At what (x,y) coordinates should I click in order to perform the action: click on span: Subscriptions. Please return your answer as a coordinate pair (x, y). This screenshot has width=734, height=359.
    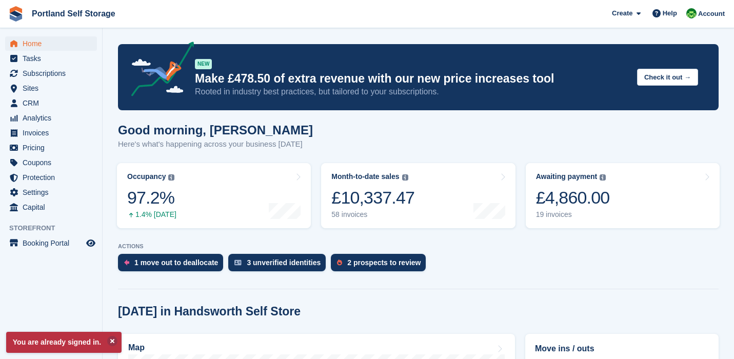
    Looking at the image, I should click on (53, 73).